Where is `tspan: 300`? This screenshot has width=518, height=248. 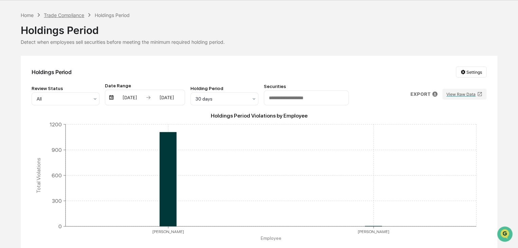 tspan: 300 is located at coordinates (57, 200).